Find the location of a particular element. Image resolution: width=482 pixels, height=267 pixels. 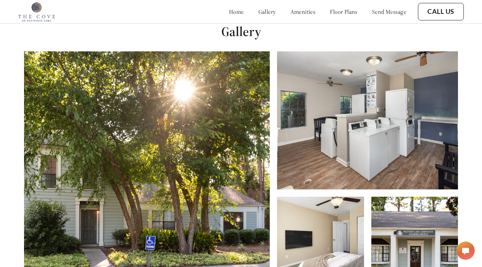

a: home is located at coordinates (236, 12).